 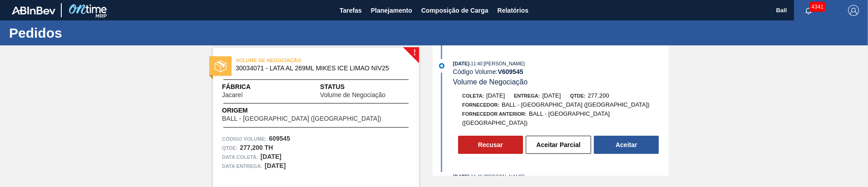 What do you see at coordinates (244, 139) in the screenshot?
I see `span: Código Volume:` at bounding box center [244, 139].